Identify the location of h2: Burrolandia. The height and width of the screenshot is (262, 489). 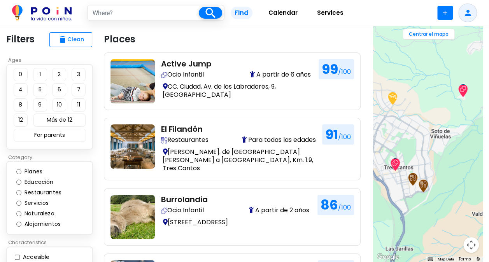
(236, 200).